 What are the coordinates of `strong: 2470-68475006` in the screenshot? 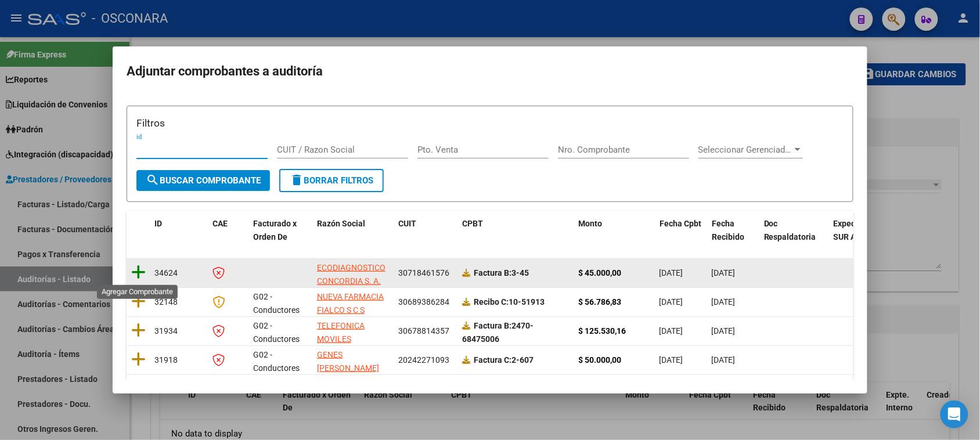 It's located at (498, 332).